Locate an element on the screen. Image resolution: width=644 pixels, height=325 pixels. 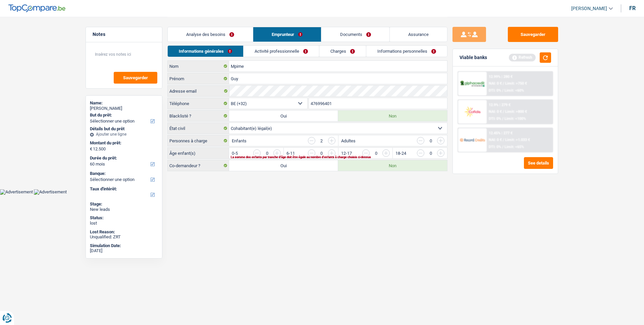
label: Banque: is located at coordinates (123, 174).